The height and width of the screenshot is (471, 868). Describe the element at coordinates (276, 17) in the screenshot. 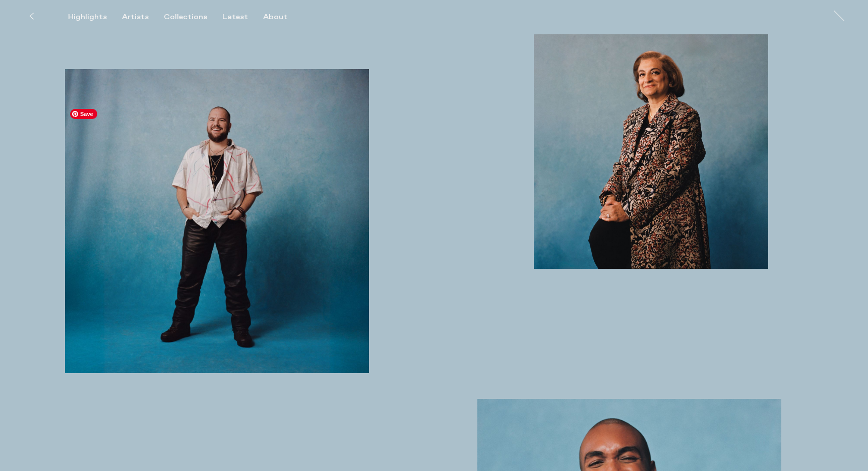

I see `div: About` at that location.